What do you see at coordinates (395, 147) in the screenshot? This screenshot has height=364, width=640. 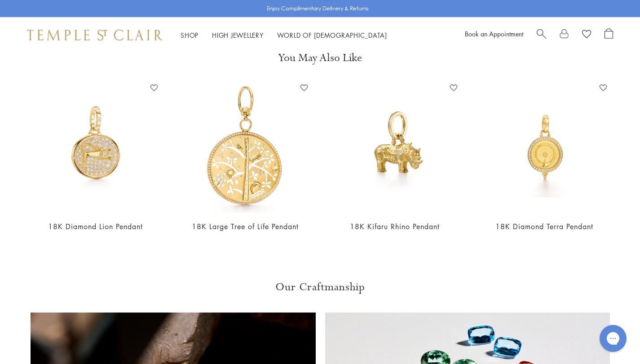 I see `img: P31855-RHINOSM` at bounding box center [395, 147].